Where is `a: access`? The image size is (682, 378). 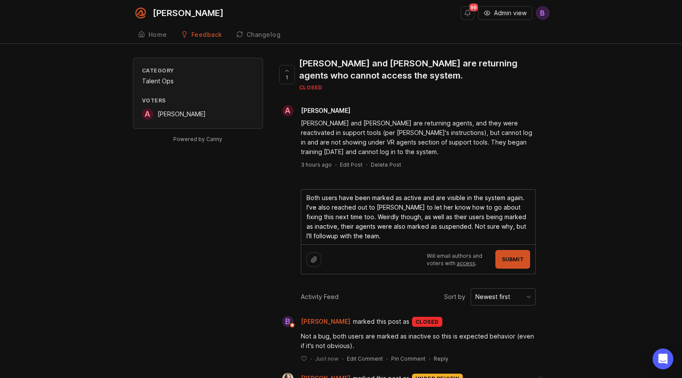 a: access is located at coordinates (466, 263).